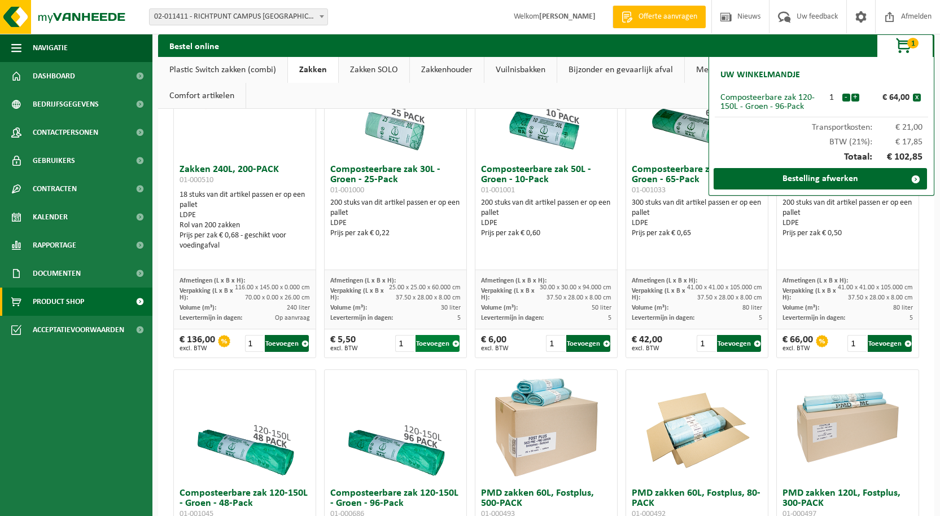 The image size is (940, 516). What do you see at coordinates (54, 76) in the screenshot?
I see `span: Dashboard` at bounding box center [54, 76].